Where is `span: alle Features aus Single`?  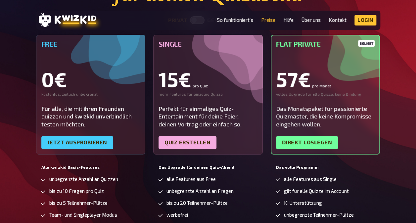
span: alle Features aus Single is located at coordinates (310, 179).